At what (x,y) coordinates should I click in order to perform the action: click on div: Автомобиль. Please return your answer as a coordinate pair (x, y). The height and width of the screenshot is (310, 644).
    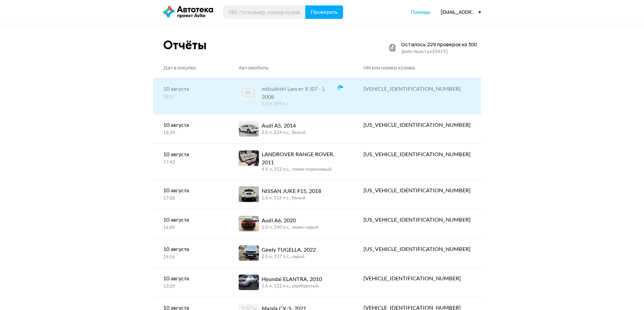
    Looking at the image, I should click on (291, 68).